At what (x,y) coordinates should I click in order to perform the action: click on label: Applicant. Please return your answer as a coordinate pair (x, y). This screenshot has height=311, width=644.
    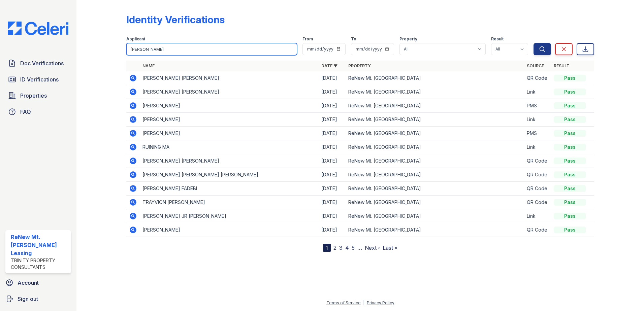
    Looking at the image, I should click on (136, 39).